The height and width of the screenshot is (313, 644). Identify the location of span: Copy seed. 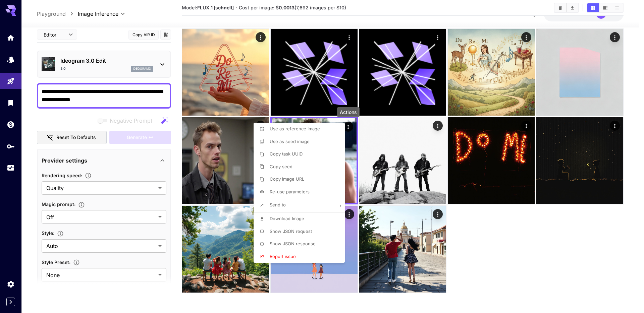
(281, 167).